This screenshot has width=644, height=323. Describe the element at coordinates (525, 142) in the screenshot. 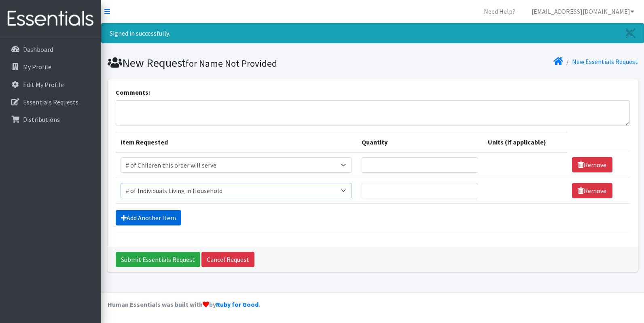

I see `th: Units (if applicable)` at that location.